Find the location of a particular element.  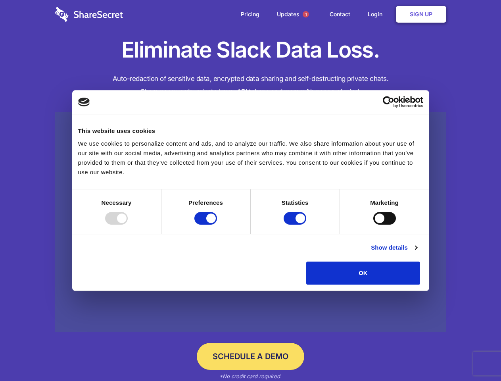

a: Show details is located at coordinates (394, 247).